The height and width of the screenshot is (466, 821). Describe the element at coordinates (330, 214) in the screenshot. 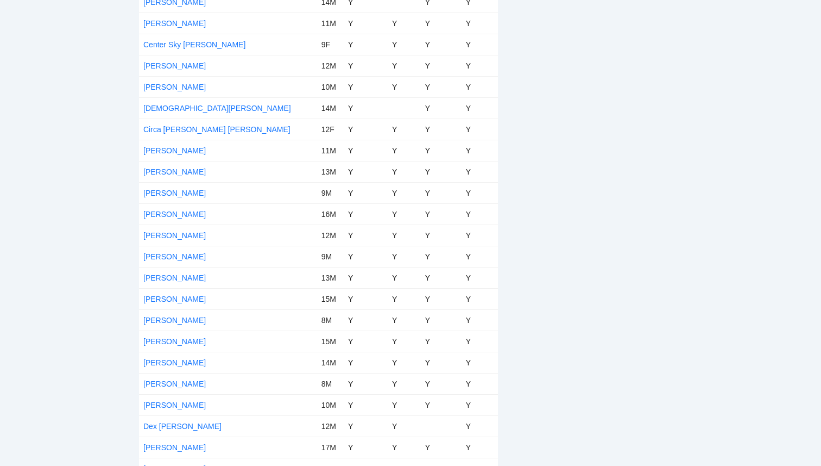

I see `td: 16M` at that location.